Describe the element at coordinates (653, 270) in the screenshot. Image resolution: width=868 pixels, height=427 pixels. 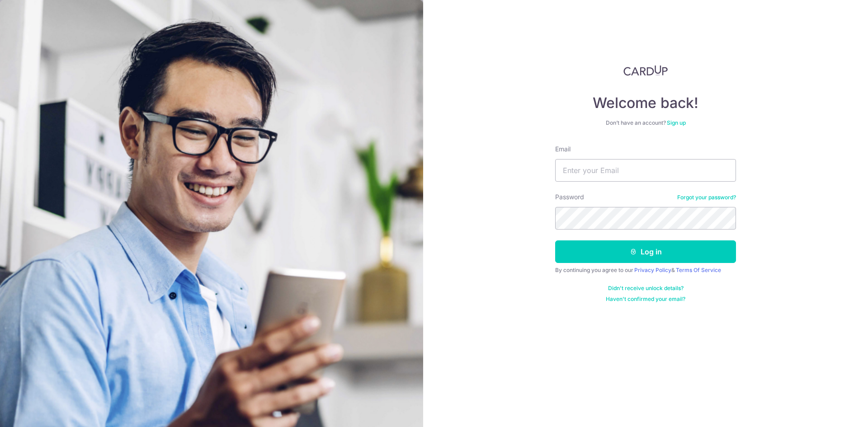
I see `a: Privacy Policy` at that location.